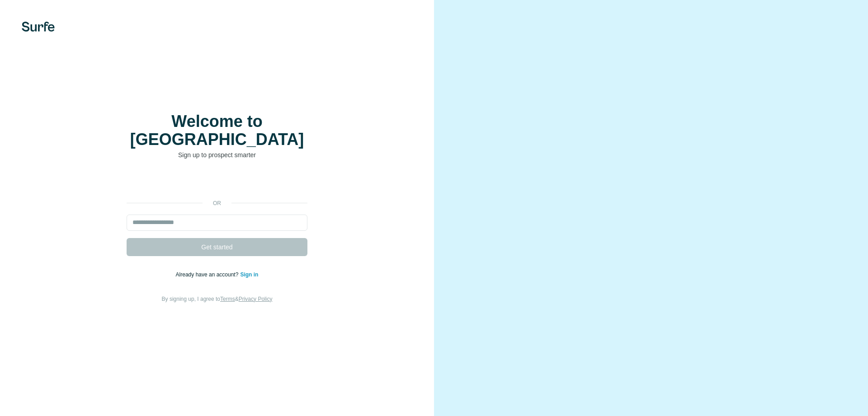  What do you see at coordinates (256, 299) in the screenshot?
I see `a: Privacy Policy` at bounding box center [256, 299].